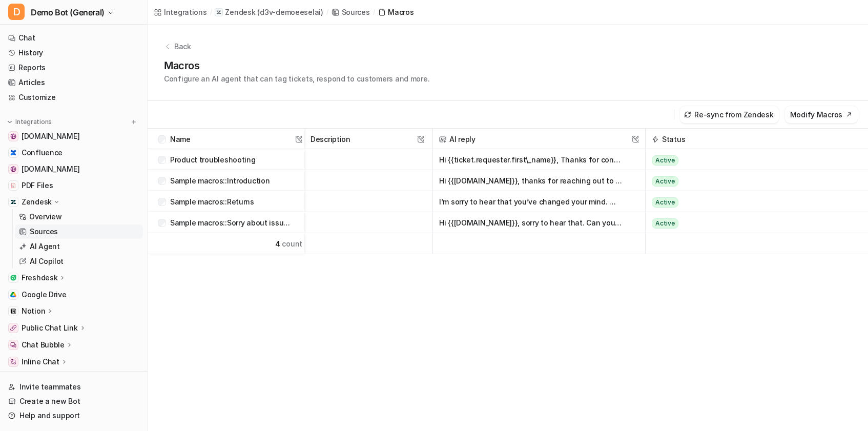 The width and height of the screenshot is (868, 431). Describe the element at coordinates (73, 294) in the screenshot. I see `a: Google DriveGoogle Drive` at that location.